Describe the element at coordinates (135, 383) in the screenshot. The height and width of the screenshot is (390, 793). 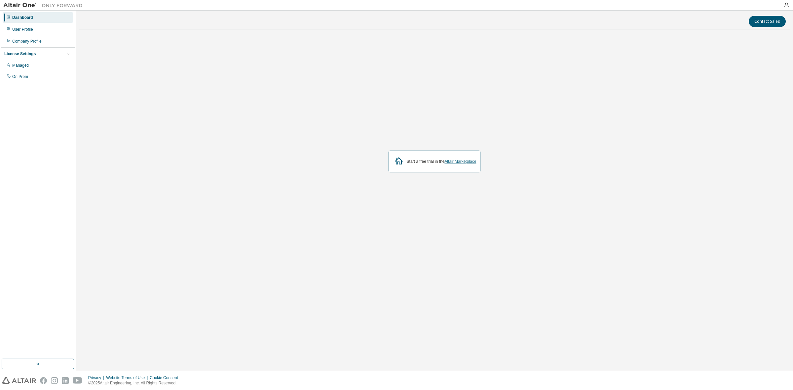
I see `p: © 2025 Altair Engineering, Inc. All Rights Reserved.` at that location.